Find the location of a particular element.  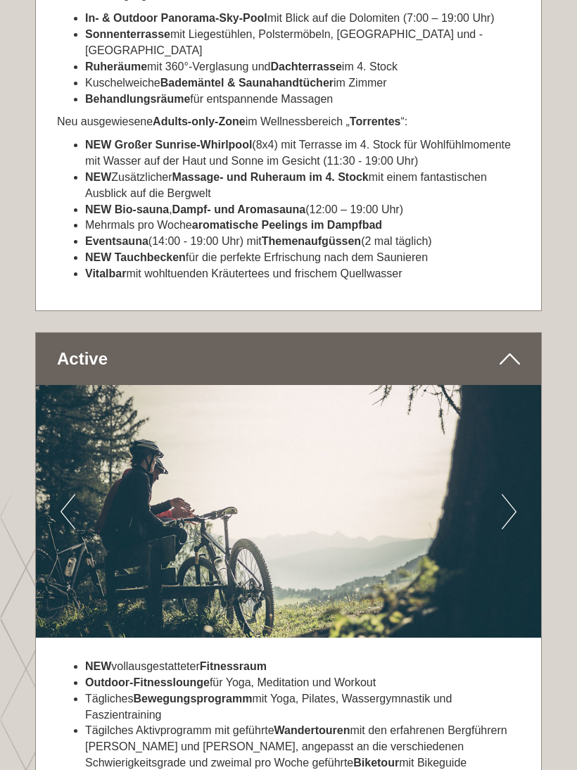

li: mit wohltuenden Kräutertees und frischem Quellwasser is located at coordinates (303, 274).